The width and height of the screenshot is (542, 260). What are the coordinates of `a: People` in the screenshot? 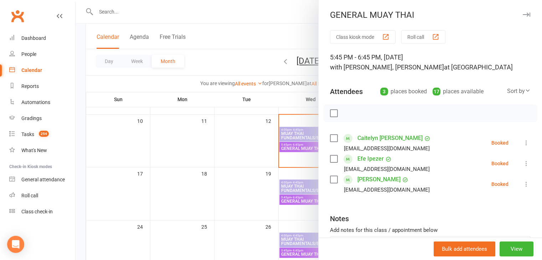 It's located at (42, 54).